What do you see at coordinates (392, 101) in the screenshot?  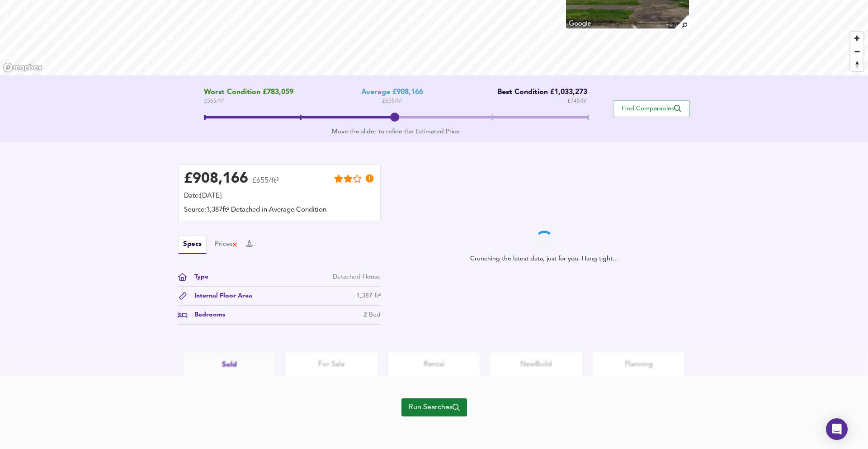 I see `span: £ 655 / ft²` at bounding box center [392, 101].